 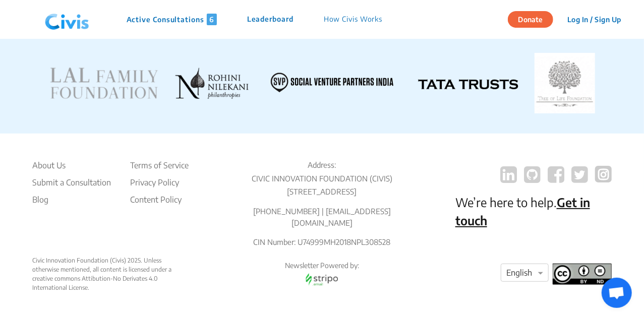 I want to click on li: About Us, so click(x=72, y=165).